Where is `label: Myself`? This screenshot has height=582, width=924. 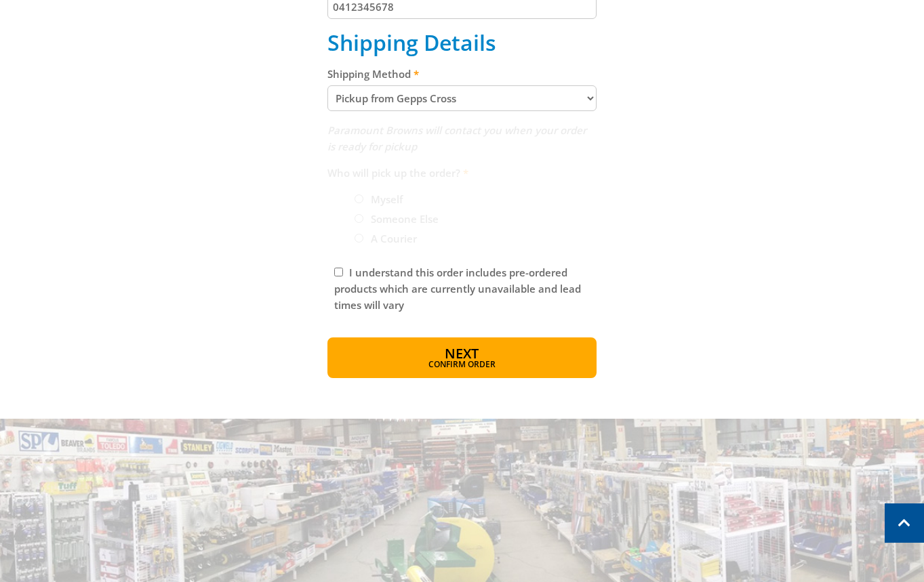
label: Myself is located at coordinates (386, 199).